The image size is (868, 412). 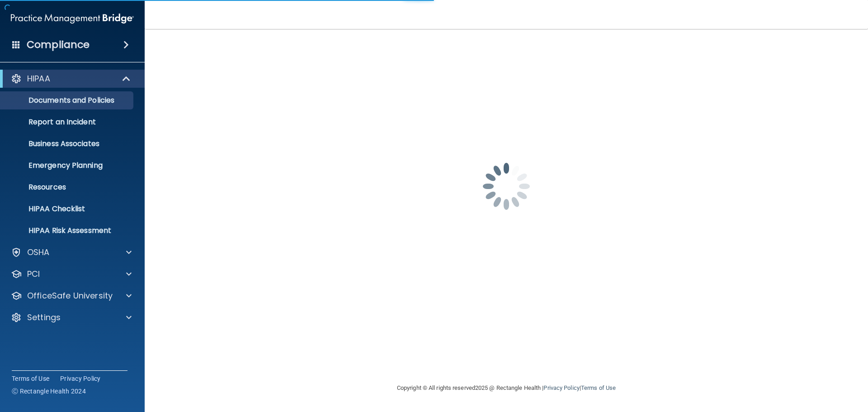 I want to click on img: PMB logo, so click(x=72, y=18).